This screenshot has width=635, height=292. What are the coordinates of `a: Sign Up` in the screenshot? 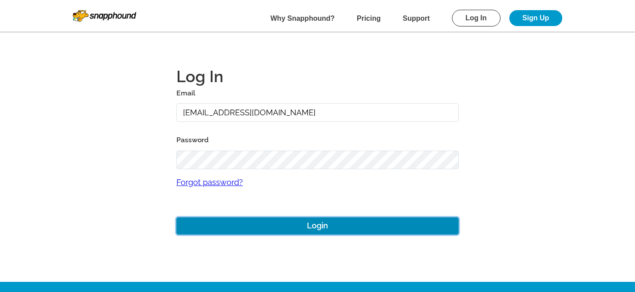 It's located at (536, 18).